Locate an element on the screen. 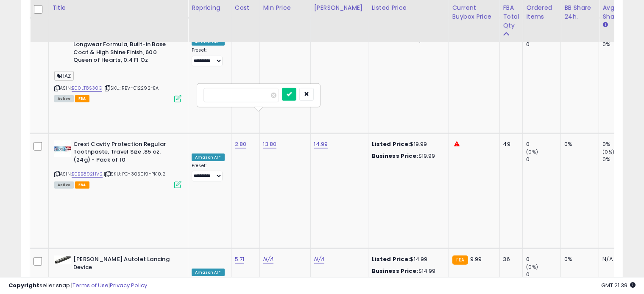 The height and width of the screenshot is (294, 644). div: FBA Total Qty is located at coordinates (511, 16).